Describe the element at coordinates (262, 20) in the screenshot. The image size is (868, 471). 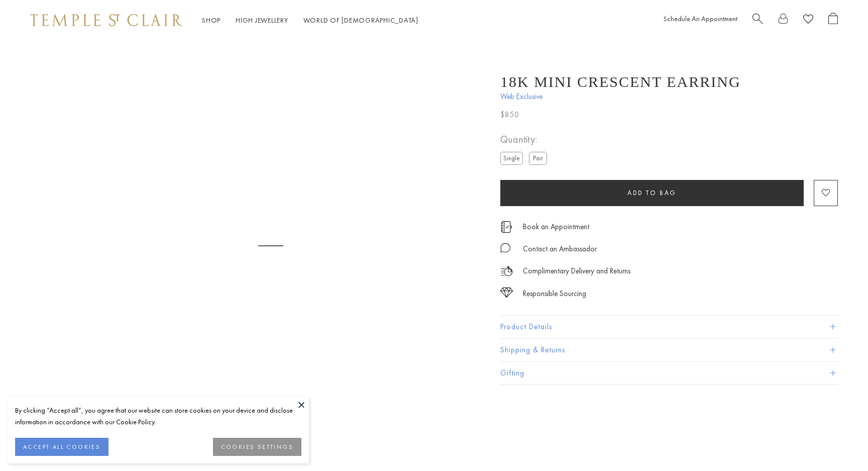
I see `a: High JewelleryHigh Jewellery` at that location.